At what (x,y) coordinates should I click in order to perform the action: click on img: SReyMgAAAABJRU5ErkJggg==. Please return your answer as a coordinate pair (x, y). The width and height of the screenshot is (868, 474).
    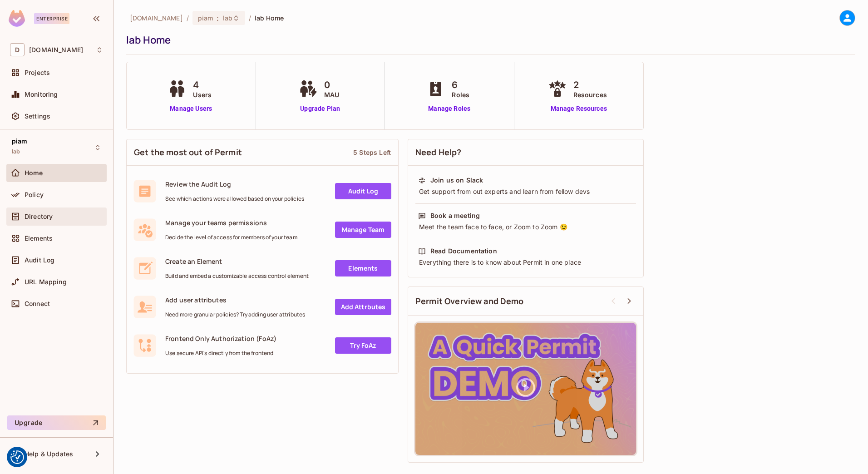
    Looking at the image, I should click on (17, 18).